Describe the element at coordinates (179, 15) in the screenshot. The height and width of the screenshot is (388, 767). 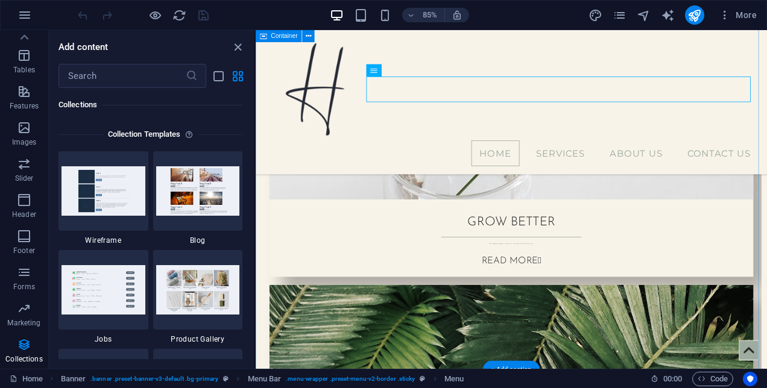
I see `i: Reload page` at that location.